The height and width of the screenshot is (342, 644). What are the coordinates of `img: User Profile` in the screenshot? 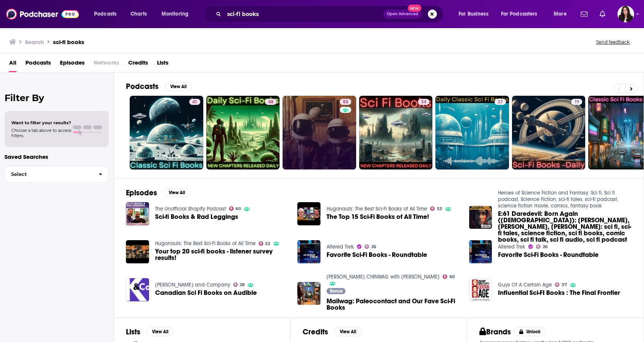 It's located at (626, 14).